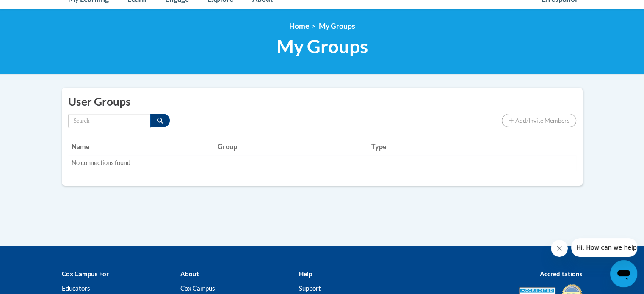  What do you see at coordinates (322, 102) in the screenshot?
I see `h2: User Groups` at bounding box center [322, 102].